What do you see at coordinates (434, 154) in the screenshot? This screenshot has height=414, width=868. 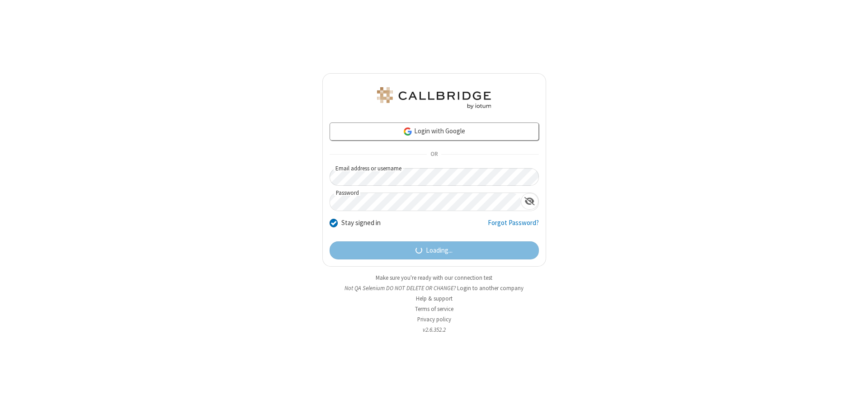 I see `span: OR` at bounding box center [434, 154].